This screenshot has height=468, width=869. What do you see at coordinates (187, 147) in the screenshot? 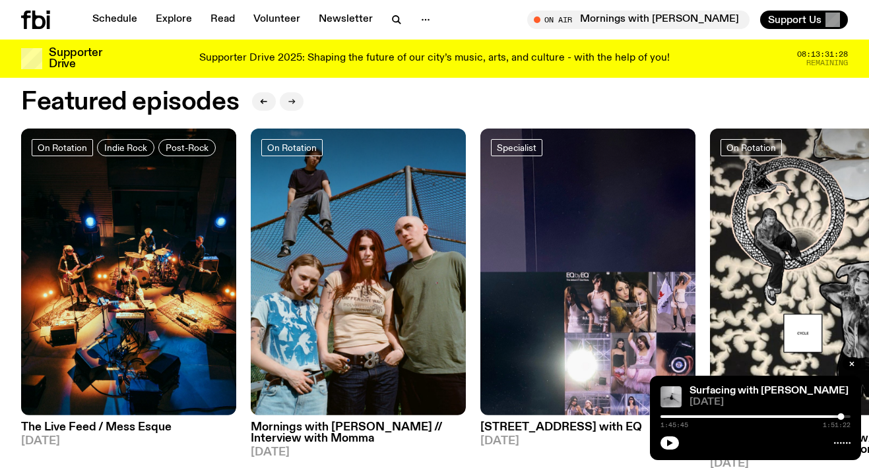
I see `span: Post-Rock` at bounding box center [187, 147].